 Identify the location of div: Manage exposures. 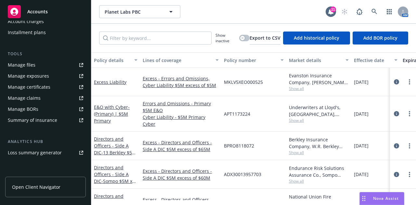
(28, 76).